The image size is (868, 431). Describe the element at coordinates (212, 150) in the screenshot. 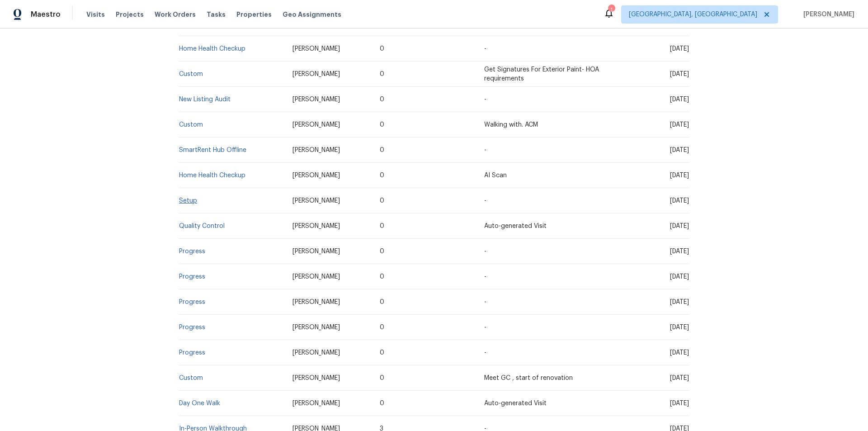

I see `a: SmartRent Hub Offline` at that location.